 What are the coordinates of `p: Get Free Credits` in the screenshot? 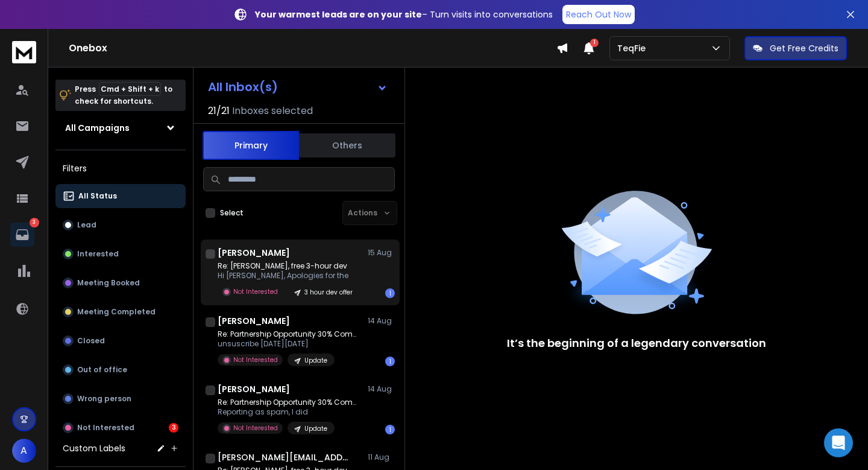 It's located at (804, 49).